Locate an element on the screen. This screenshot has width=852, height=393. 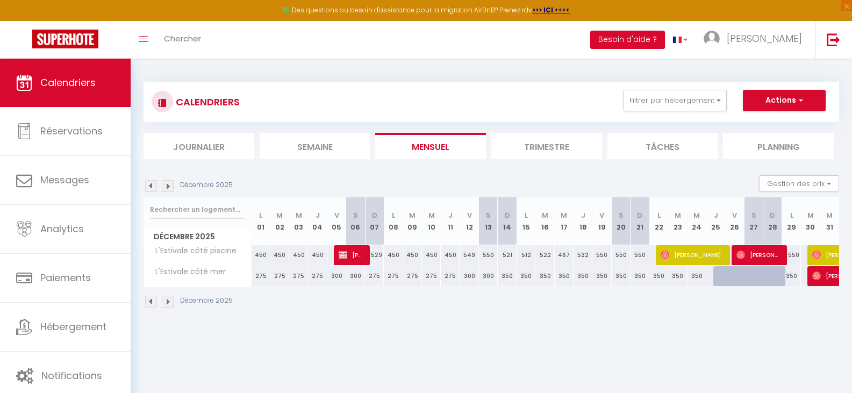
th: 23 is located at coordinates (677, 221).